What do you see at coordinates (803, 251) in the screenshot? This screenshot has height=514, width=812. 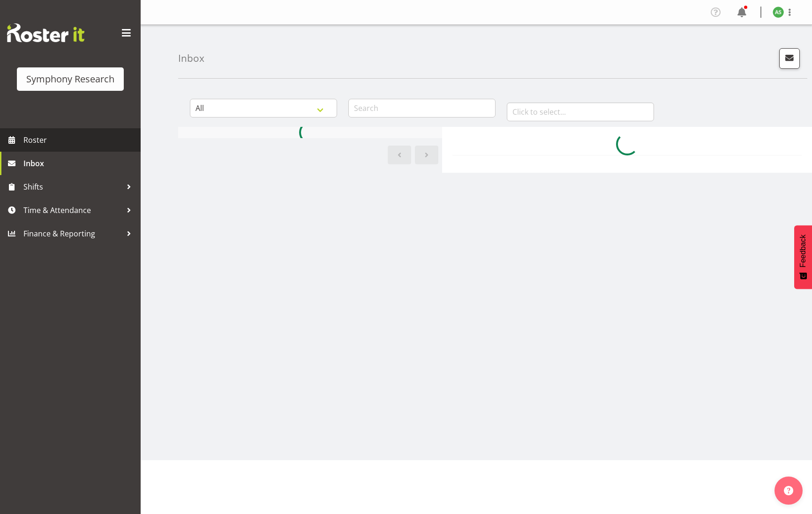 I see `span: Feedback` at bounding box center [803, 251].